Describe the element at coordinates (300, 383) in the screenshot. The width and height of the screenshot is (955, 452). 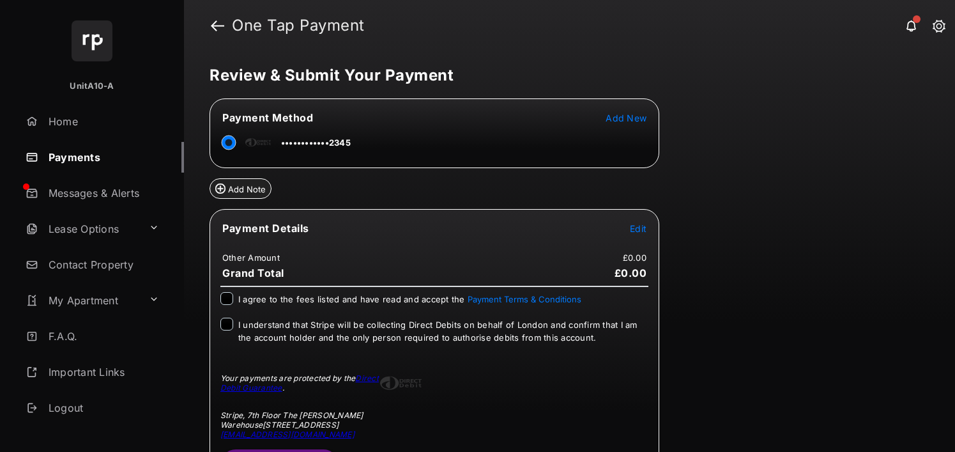
I see `div: Your payments are protected by the .` at that location.